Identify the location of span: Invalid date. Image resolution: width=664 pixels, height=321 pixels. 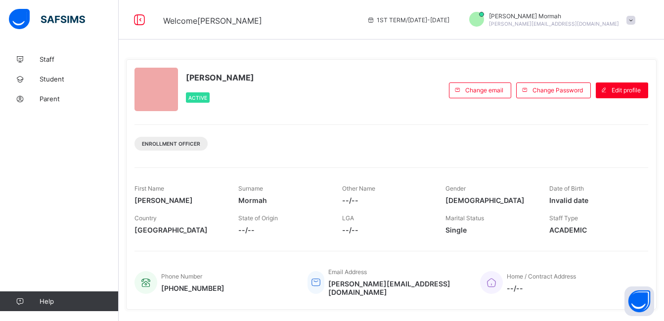
(594, 200).